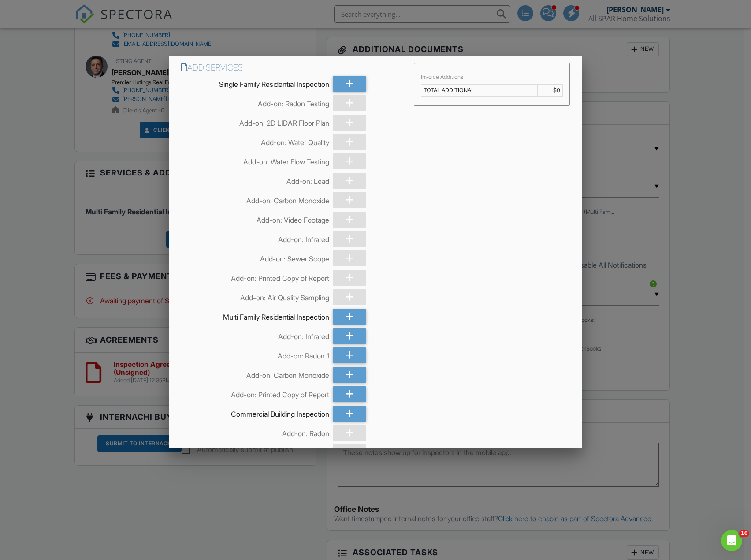 The width and height of the screenshot is (751, 560). Describe the element at coordinates (255, 102) in the screenshot. I see `div: Add-on: Radon Testing` at that location.